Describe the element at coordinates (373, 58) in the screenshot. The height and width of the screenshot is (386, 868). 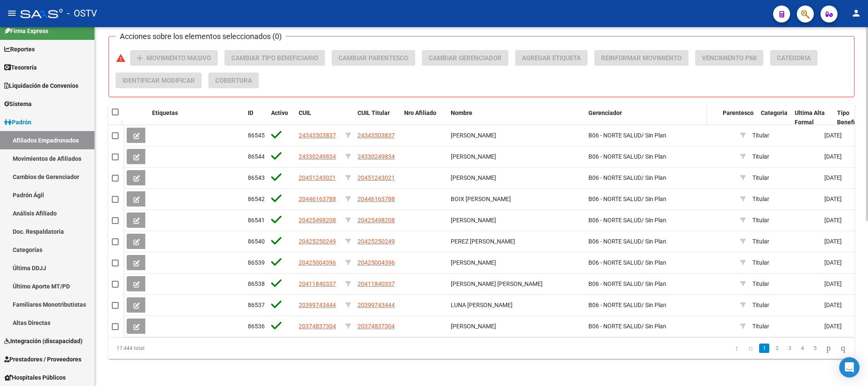
I see `span: Cambiar Parentesco` at that location.